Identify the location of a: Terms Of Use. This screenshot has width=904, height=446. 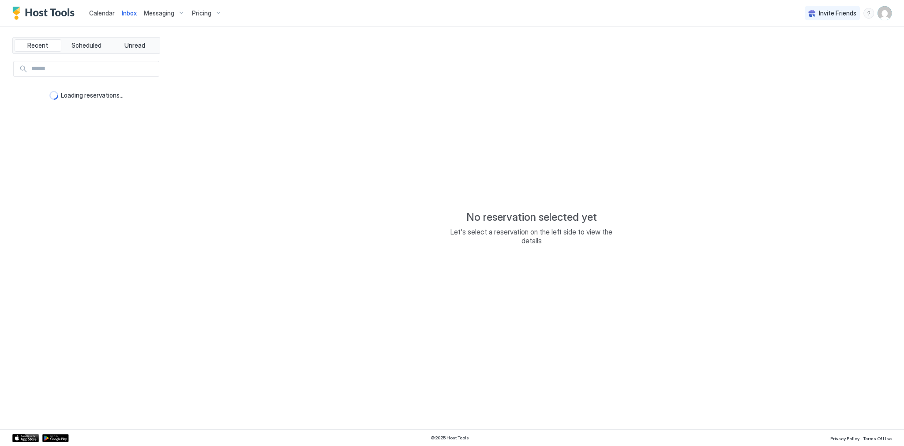
(878, 437).